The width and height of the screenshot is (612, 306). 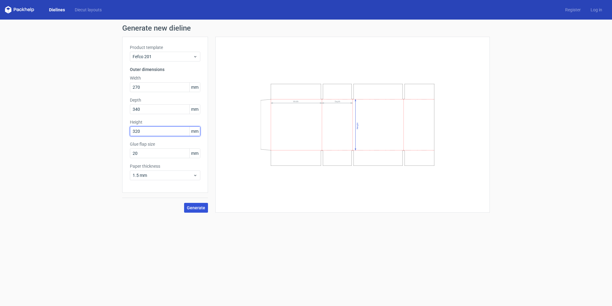 What do you see at coordinates (596, 10) in the screenshot?
I see `a: Log in` at bounding box center [596, 10].